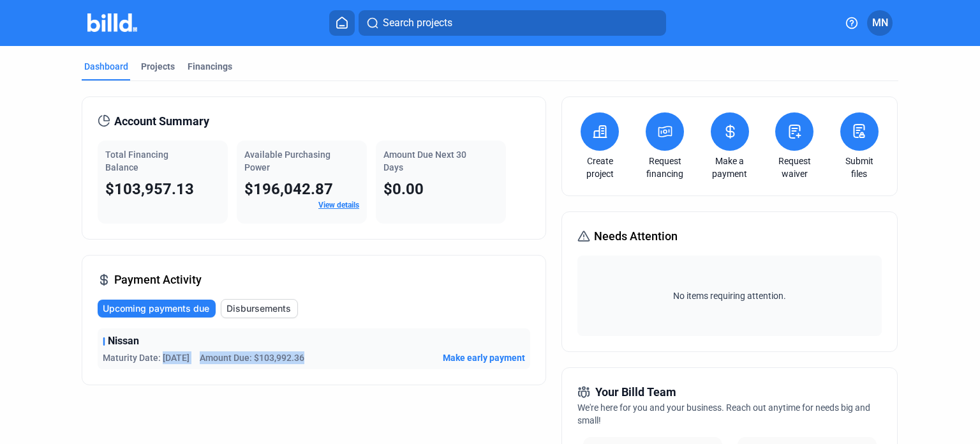 This screenshot has height=444, width=980. What do you see at coordinates (794, 167) in the screenshot?
I see `a: Request waiver` at bounding box center [794, 167].